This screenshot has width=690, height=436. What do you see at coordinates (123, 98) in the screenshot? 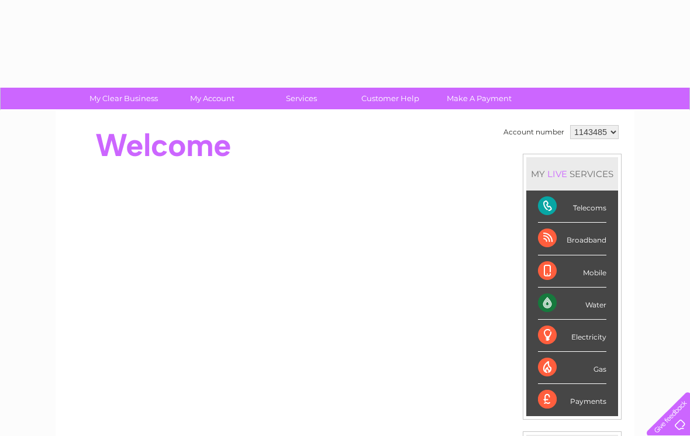
I see `a: My Clear Business` at bounding box center [123, 98].